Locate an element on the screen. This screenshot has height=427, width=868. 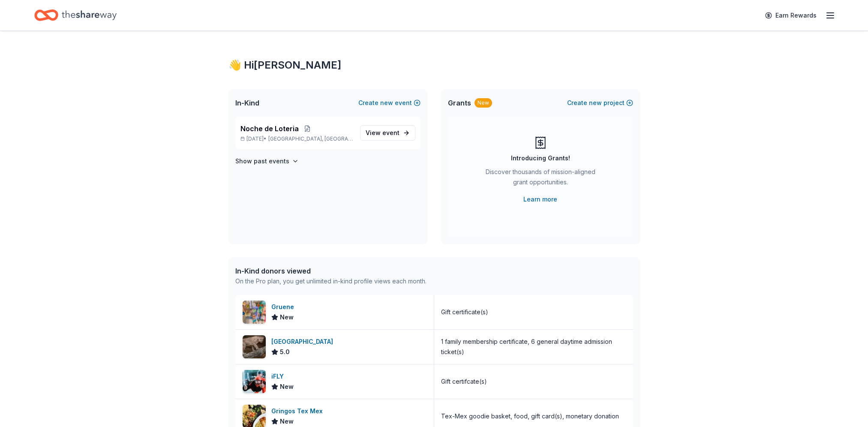
span: View is located at coordinates (382, 133).